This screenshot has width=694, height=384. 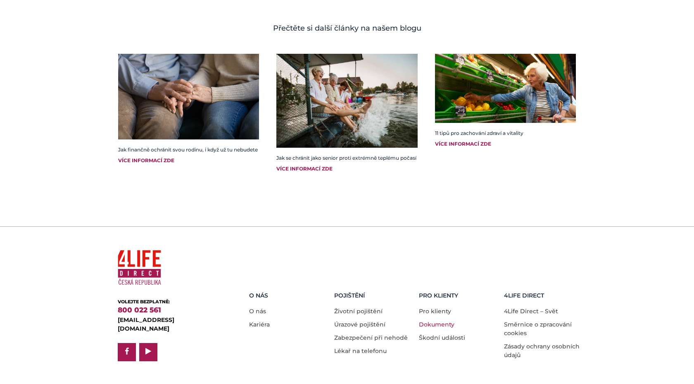 I want to click on a: O nás, so click(x=257, y=311).